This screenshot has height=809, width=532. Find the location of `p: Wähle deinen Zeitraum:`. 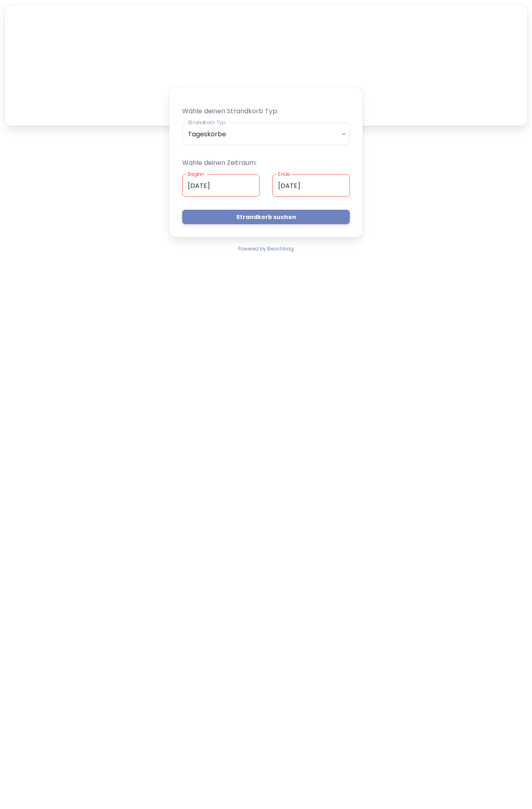

p: Wähle deinen Zeitraum: is located at coordinates (266, 163).